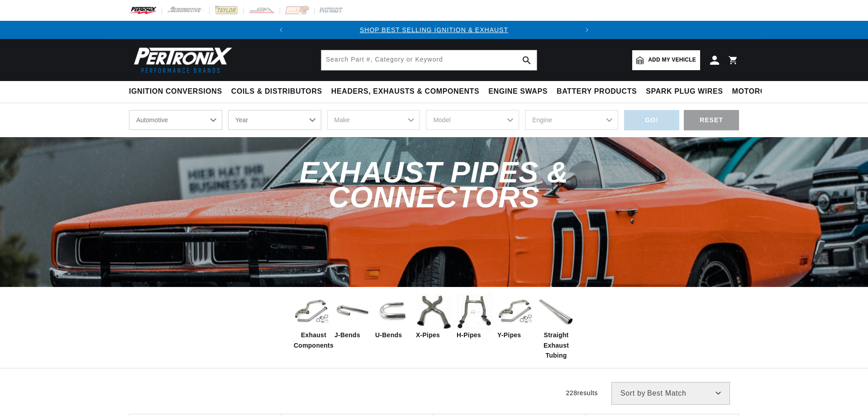  What do you see at coordinates (596, 92) in the screenshot?
I see `summary: Battery Products` at bounding box center [596, 92].